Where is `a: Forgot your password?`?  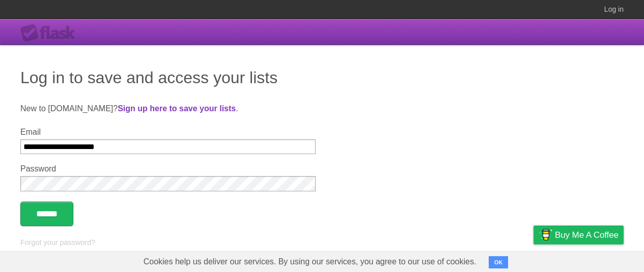 a: Forgot your password? is located at coordinates (57, 242).